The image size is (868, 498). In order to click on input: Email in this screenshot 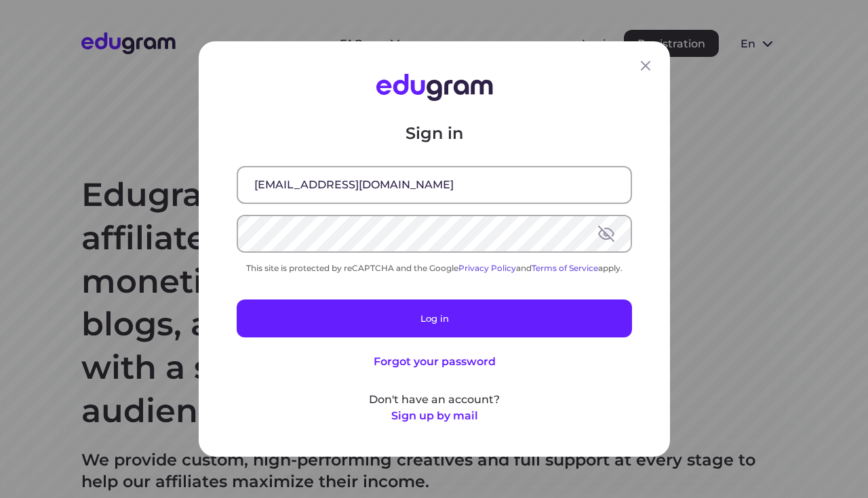, I will do `click(434, 185)`.